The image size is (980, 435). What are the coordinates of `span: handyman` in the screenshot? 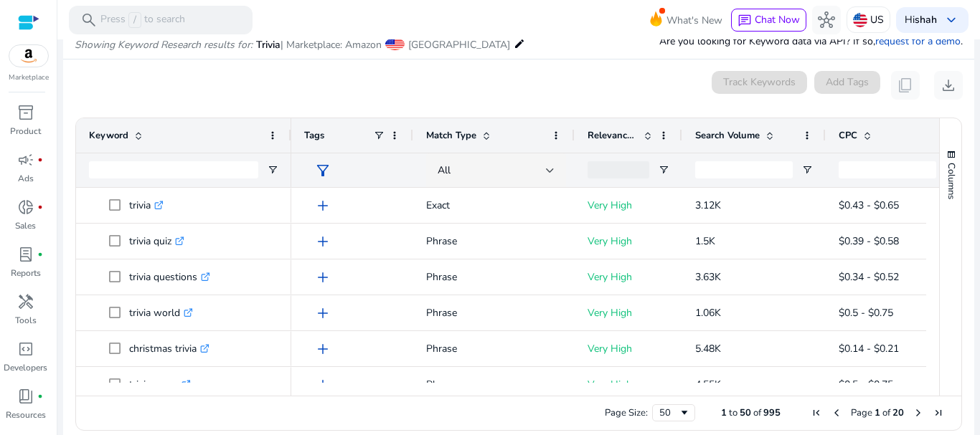 It's located at (26, 302).